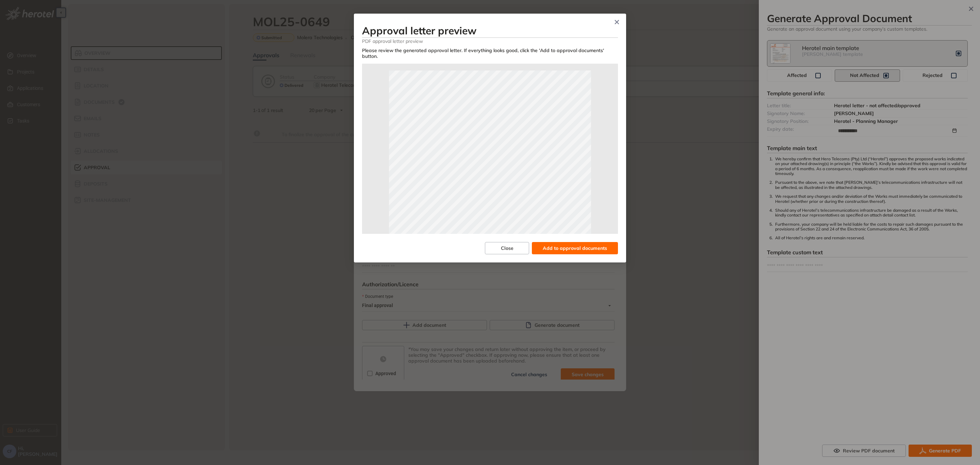 The height and width of the screenshot is (465, 980). I want to click on span: PDF approval letter preview, so click(490, 41).